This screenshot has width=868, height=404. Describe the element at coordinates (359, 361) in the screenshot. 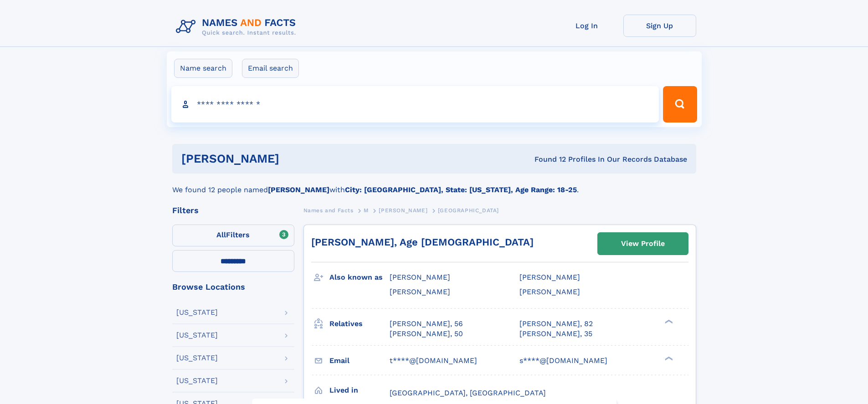

I see `h3: Email` at that location.